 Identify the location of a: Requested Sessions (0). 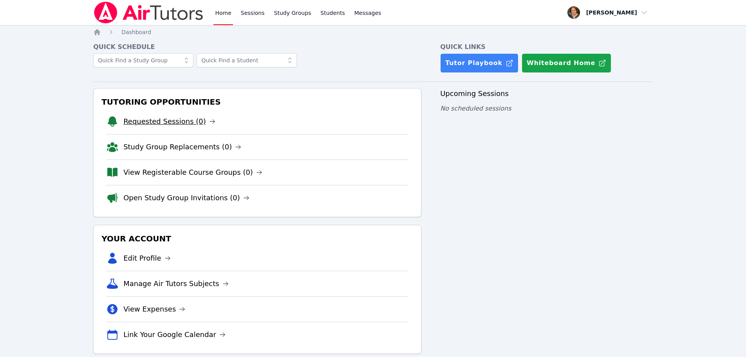
(169, 121).